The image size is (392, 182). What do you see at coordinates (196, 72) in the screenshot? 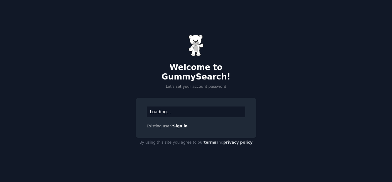
I see `h2: Welcome to GummySearch!` at bounding box center [196, 72].